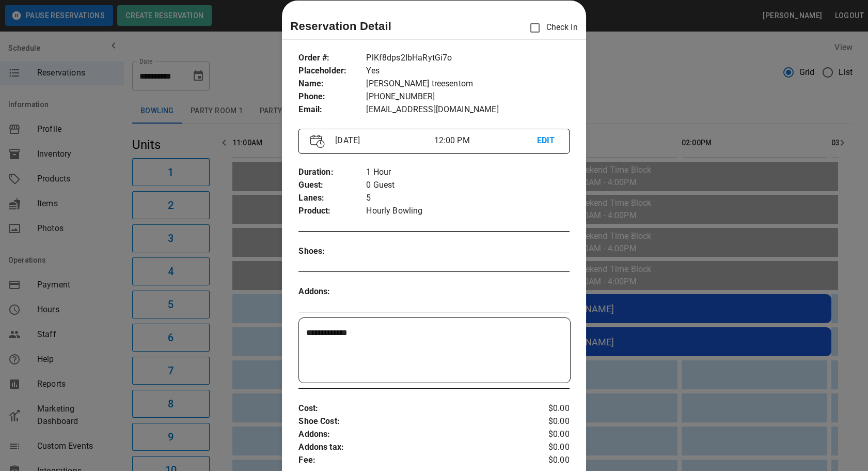 The image size is (868, 471). Describe the element at coordinates (341, 25) in the screenshot. I see `p: Reservation Detail` at that location.